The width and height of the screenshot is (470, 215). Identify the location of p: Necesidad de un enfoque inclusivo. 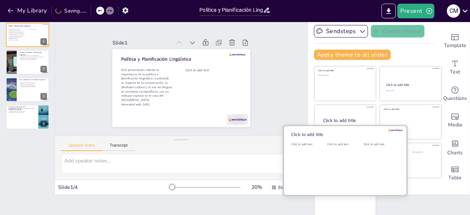
(22, 113).